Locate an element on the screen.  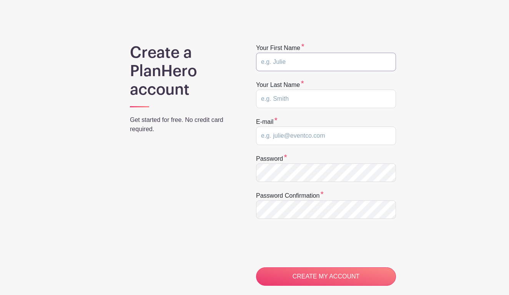
label: Password confirmation is located at coordinates (290, 196).